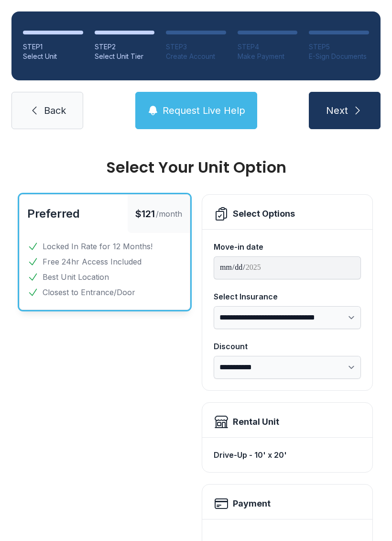 Image resolution: width=392 pixels, height=541 pixels. I want to click on div: Select Options, so click(264, 214).